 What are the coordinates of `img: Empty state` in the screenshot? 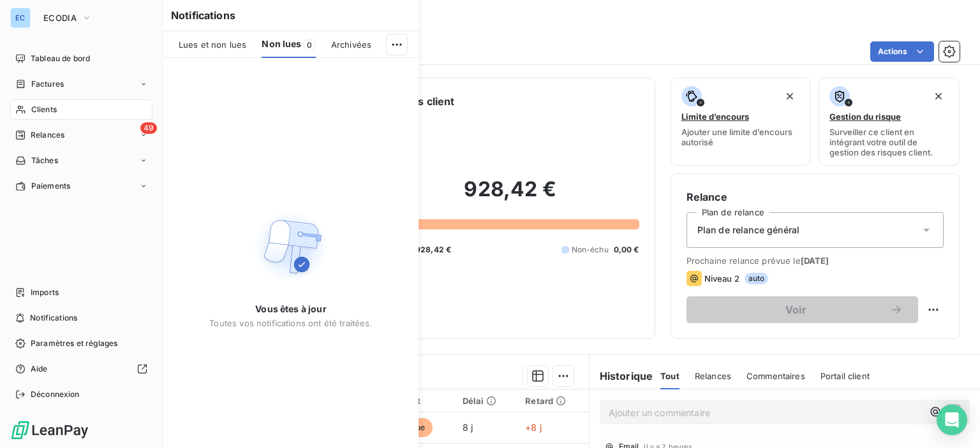 It's located at (291, 247).